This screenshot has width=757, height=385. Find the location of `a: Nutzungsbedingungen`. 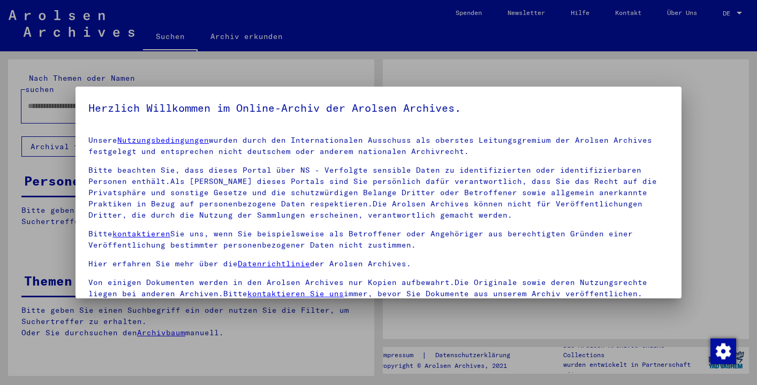

a: Nutzungsbedingungen is located at coordinates (163, 140).